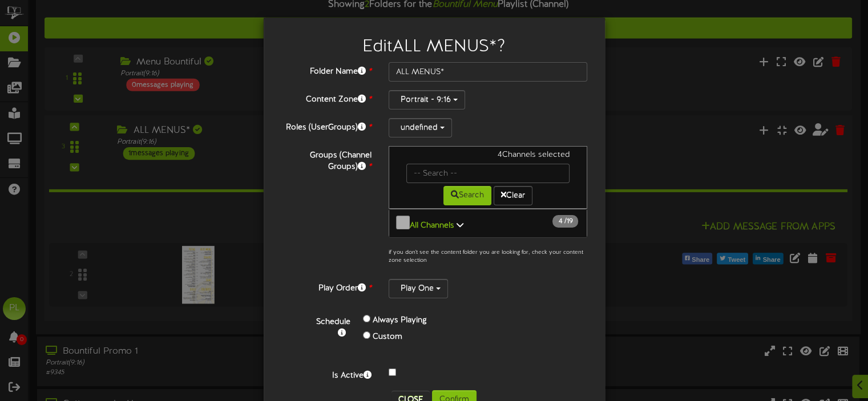 The height and width of the screenshot is (401, 868). What do you see at coordinates (333, 322) in the screenshot?
I see `b: Schedule` at bounding box center [333, 322].